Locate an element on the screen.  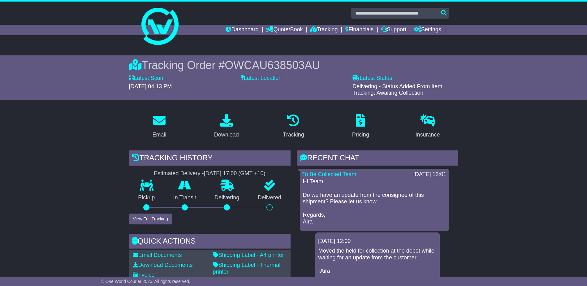
a: Shipping Label - Thermal printer is located at coordinates (247, 268).